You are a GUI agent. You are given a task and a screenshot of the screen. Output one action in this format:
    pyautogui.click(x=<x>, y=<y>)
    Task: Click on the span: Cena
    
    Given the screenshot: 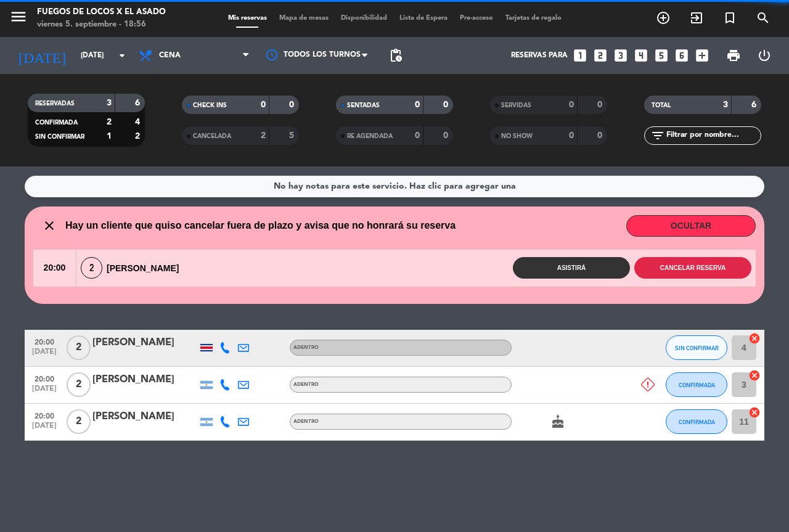 What is the action you would take?
    pyautogui.click(x=170, y=56)
    